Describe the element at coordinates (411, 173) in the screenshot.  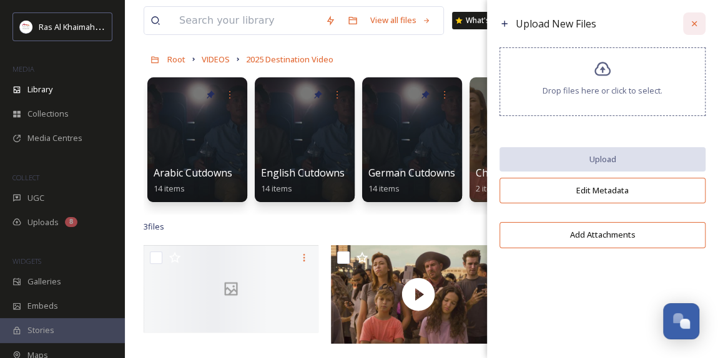
I see `span: German Cutdowns` at that location.